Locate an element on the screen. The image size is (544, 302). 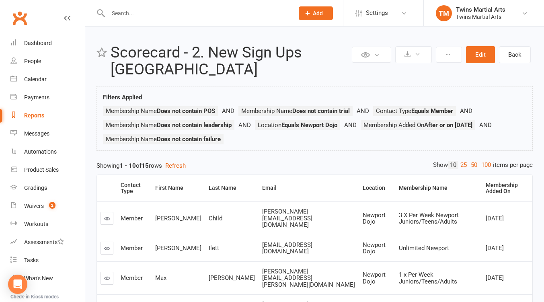
input: Search... is located at coordinates (197, 13).